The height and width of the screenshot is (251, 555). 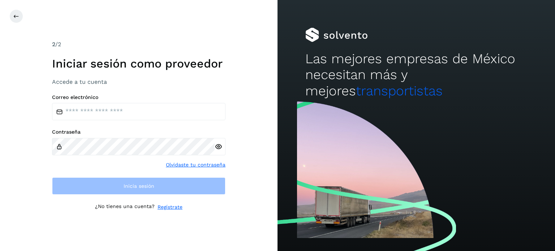 I want to click on div: /2, so click(x=139, y=44).